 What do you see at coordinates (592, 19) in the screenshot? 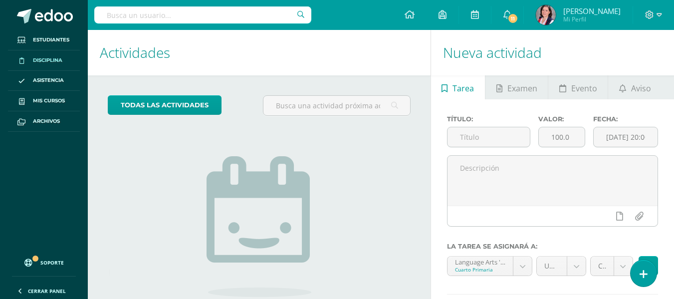
I see `span: Mi Perfil` at bounding box center [592, 19].